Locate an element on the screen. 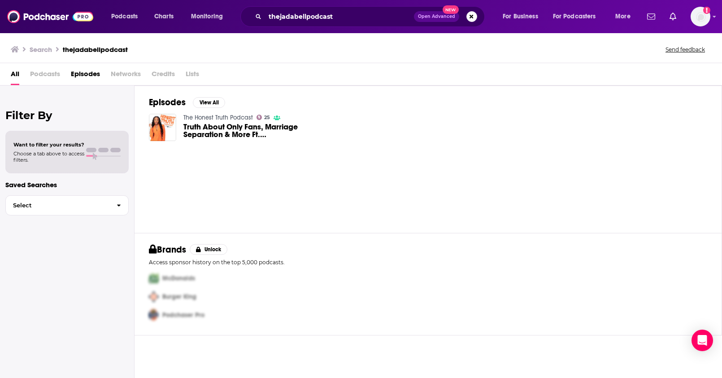  h3: Search is located at coordinates (41, 49).